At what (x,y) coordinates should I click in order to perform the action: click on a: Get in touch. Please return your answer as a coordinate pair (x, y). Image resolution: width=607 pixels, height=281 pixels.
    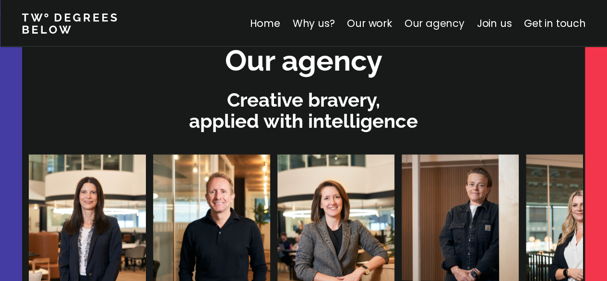
    Looking at the image, I should click on (555, 23).